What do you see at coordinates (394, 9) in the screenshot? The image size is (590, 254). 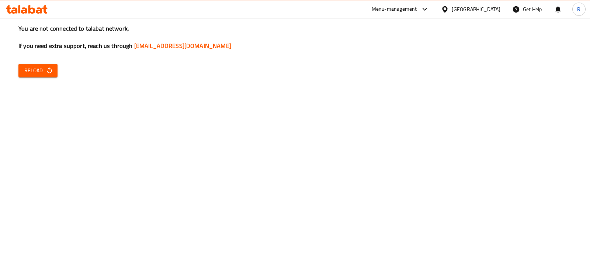 I see `div: Menu-management` at bounding box center [394, 9].